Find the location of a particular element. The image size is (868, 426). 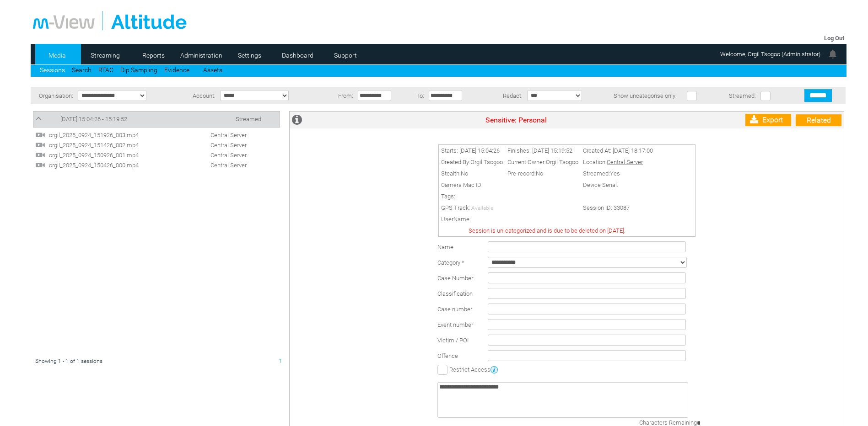

td: To: is located at coordinates (417, 96).